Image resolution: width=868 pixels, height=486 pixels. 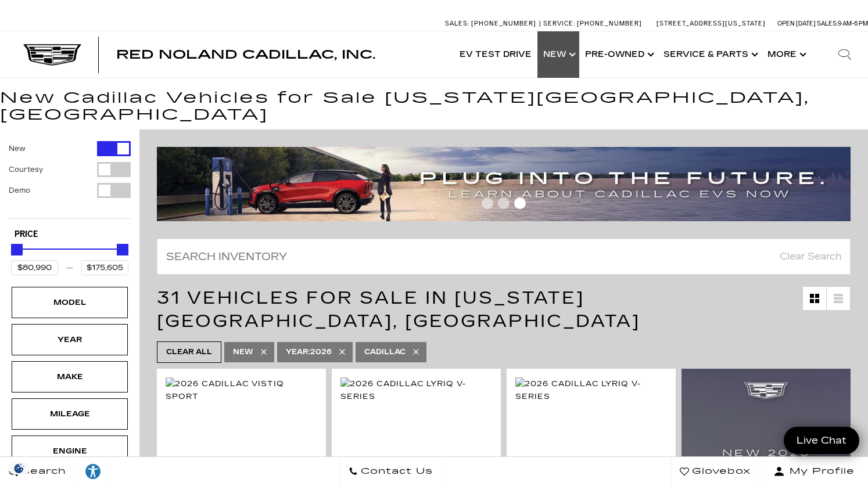 What do you see at coordinates (720, 472) in the screenshot?
I see `span: Glovebox` at bounding box center [720, 472].